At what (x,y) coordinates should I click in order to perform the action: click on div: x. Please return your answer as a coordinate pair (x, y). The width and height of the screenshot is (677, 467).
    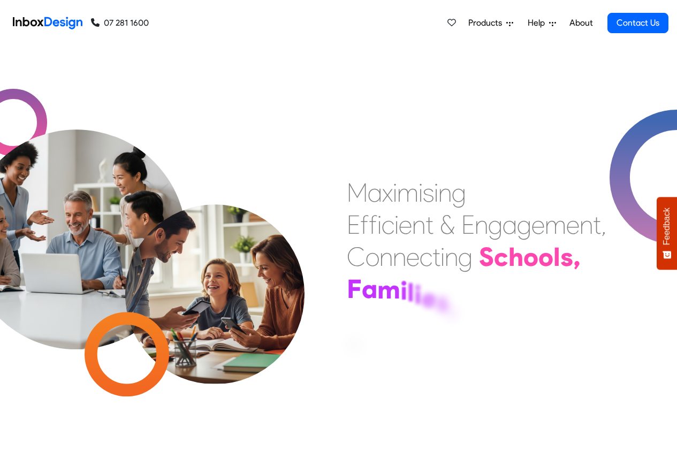
    Looking at the image, I should click on (388, 193).